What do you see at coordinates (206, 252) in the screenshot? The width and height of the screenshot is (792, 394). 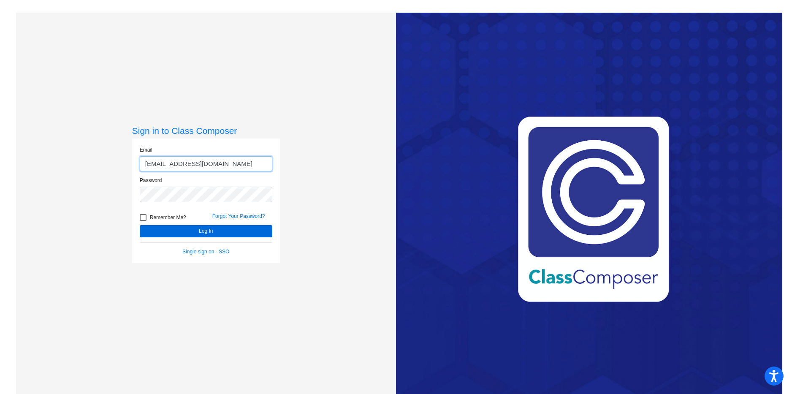 I see `a: Single sign on - SSO` at bounding box center [206, 252].